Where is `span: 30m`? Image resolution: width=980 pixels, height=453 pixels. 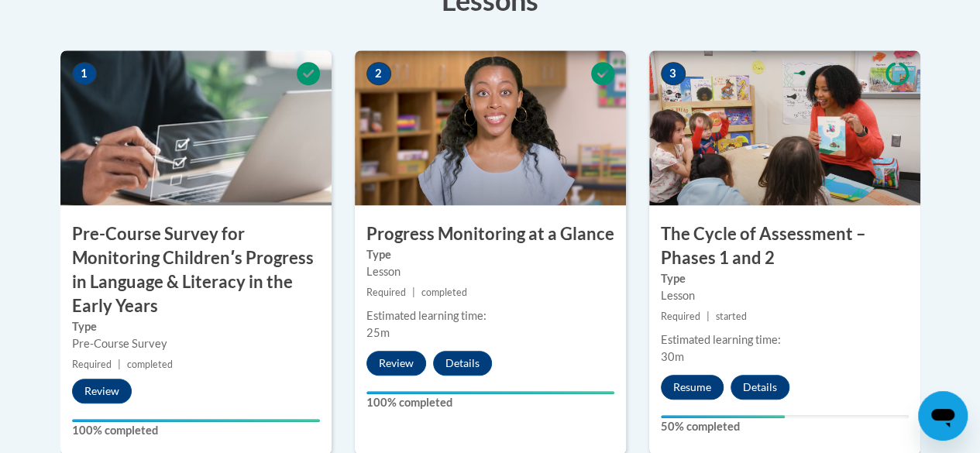 span: 30m is located at coordinates (672, 356).